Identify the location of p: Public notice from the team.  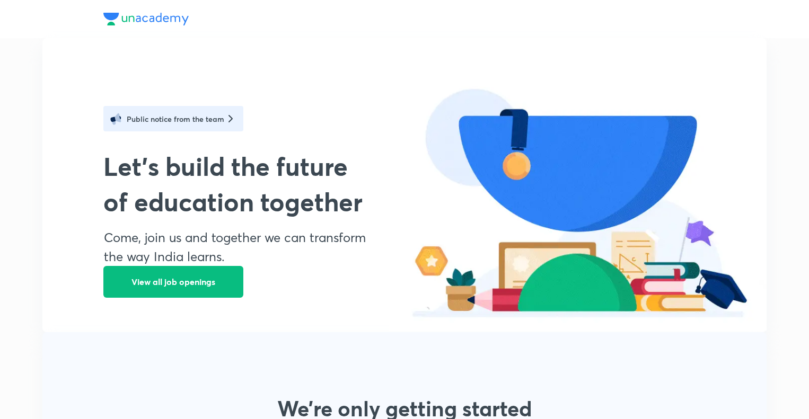
(175, 119).